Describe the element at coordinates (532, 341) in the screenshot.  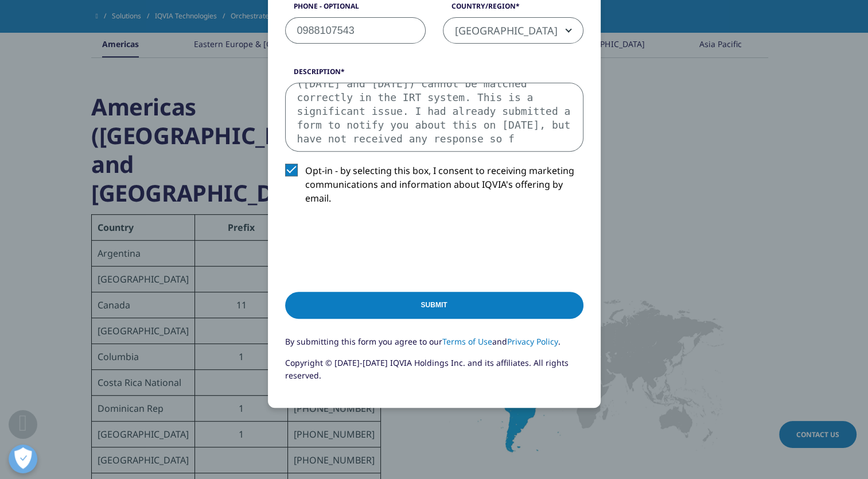
I see `a: Privacy Policy` at that location.